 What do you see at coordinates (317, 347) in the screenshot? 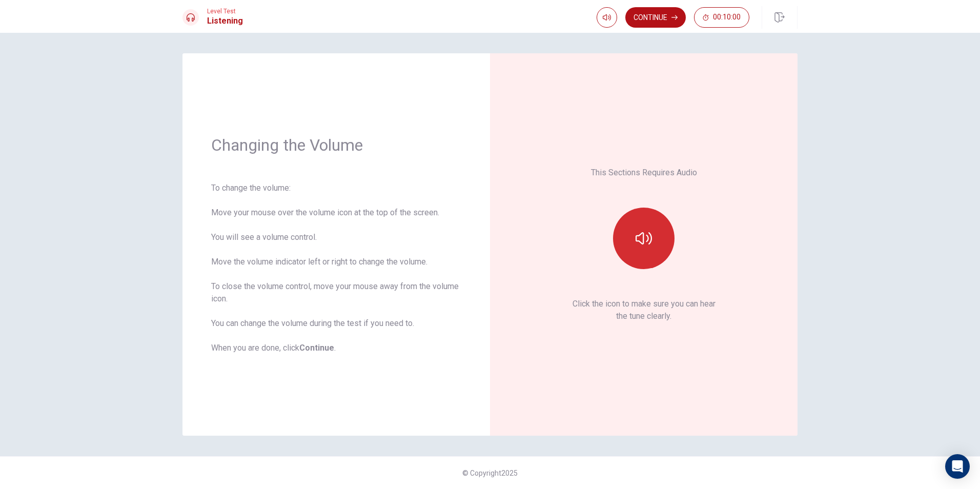
I see `b: Continue` at bounding box center [317, 347].